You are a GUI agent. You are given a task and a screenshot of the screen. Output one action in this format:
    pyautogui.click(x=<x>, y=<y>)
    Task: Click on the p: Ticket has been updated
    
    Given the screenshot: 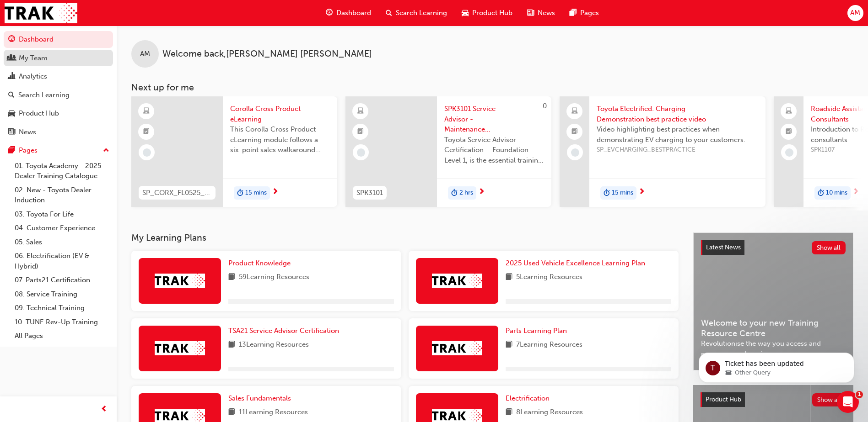 What is the action you would take?
    pyautogui.click(x=99, y=30)
    